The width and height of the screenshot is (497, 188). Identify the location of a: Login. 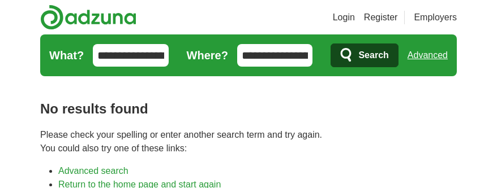
(344, 18).